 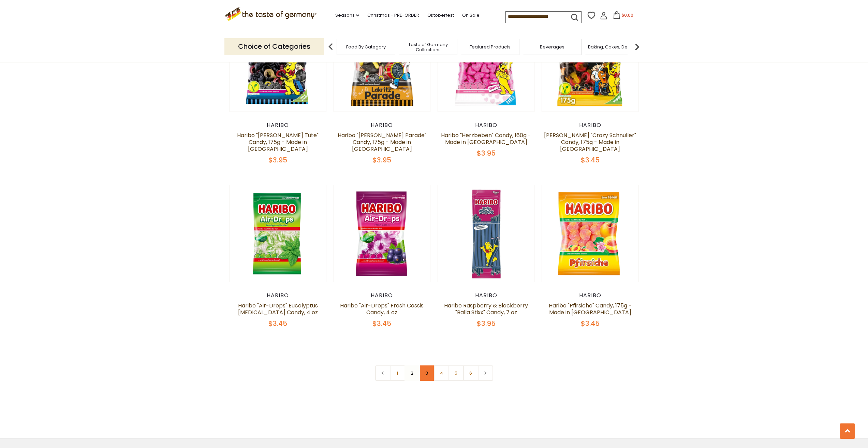 What do you see at coordinates (393, 15) in the screenshot?
I see `a: Christmas - PRE-ORDER` at bounding box center [393, 15].